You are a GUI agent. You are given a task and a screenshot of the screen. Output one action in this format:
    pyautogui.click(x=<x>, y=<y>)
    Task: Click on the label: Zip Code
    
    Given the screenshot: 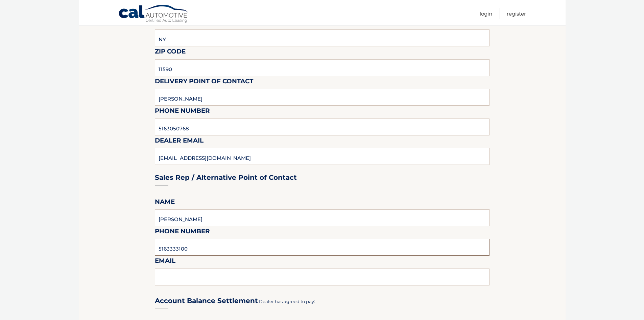 What is the action you would take?
    pyautogui.click(x=170, y=52)
    